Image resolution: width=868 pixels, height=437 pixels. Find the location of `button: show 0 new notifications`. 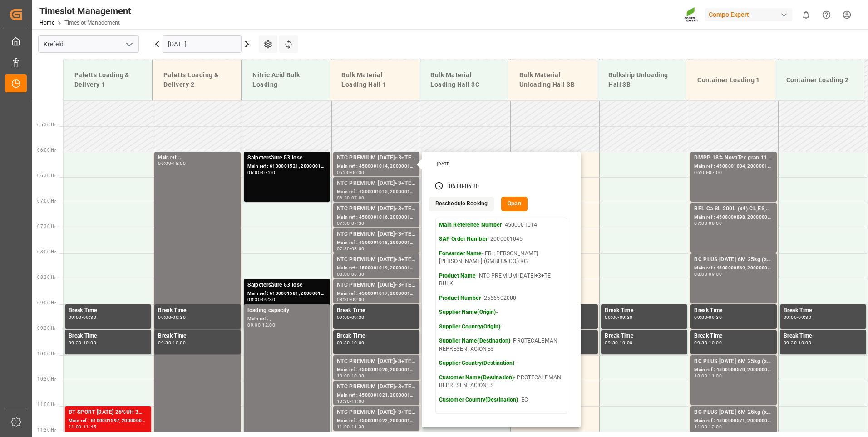

button: show 0 new notifications is located at coordinates (806, 14).